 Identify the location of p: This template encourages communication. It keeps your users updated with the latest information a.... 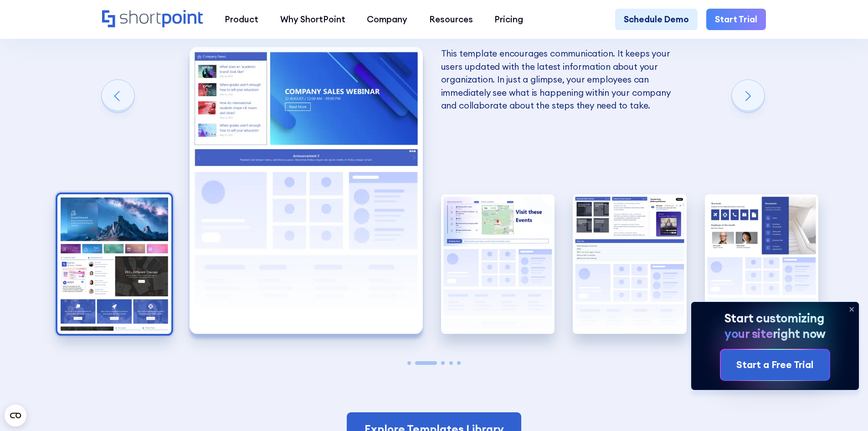
(558, 79).